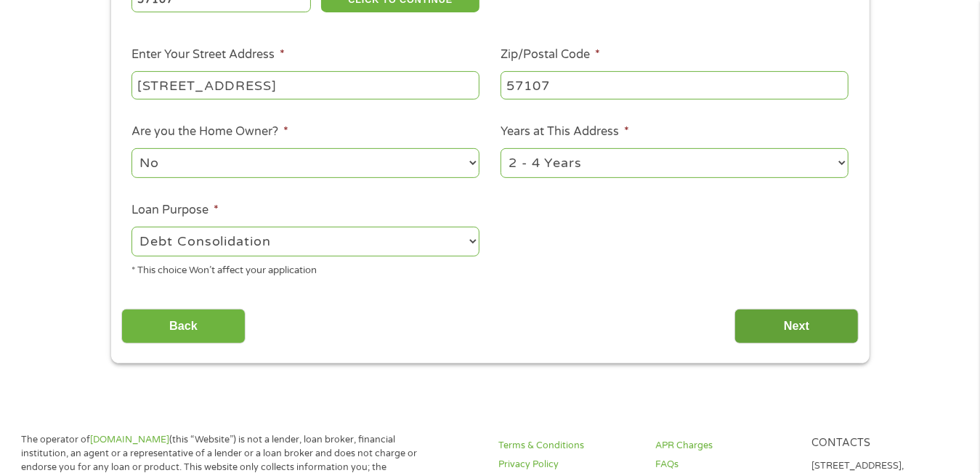  Describe the element at coordinates (880, 443) in the screenshot. I see `h4: Contacts` at that location.